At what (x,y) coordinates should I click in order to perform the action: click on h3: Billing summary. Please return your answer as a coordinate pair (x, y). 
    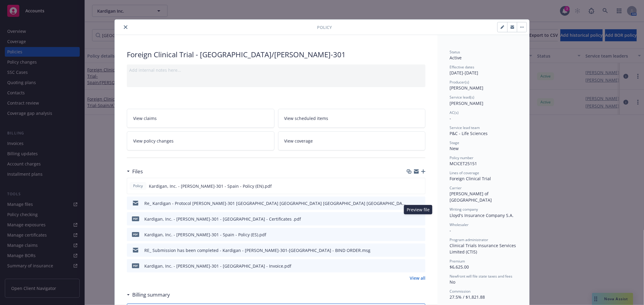
    Looking at the image, I should click on (151, 295).